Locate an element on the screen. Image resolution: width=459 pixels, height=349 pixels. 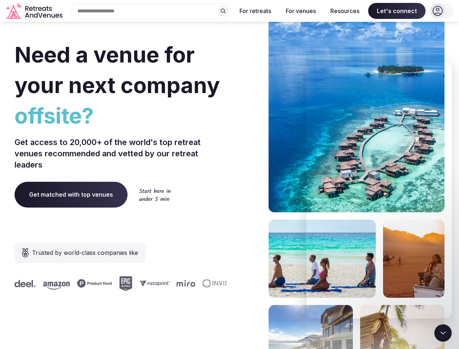
img: yoga on tropical beach is located at coordinates (322, 258).